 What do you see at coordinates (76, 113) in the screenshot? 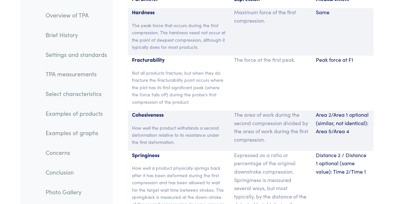
I see `a: Examples of products` at bounding box center [76, 113].